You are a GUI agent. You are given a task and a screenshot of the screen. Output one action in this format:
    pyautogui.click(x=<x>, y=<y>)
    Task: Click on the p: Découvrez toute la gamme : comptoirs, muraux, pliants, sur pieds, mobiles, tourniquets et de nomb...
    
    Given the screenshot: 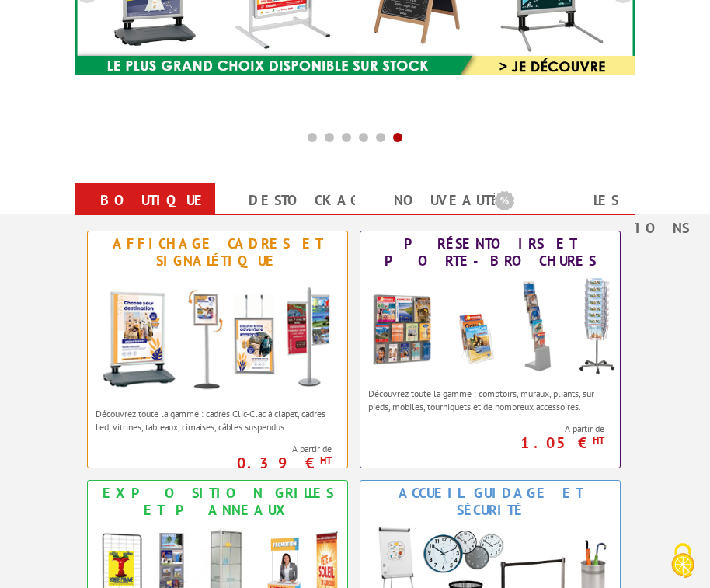 What is the action you would take?
    pyautogui.click(x=491, y=400)
    